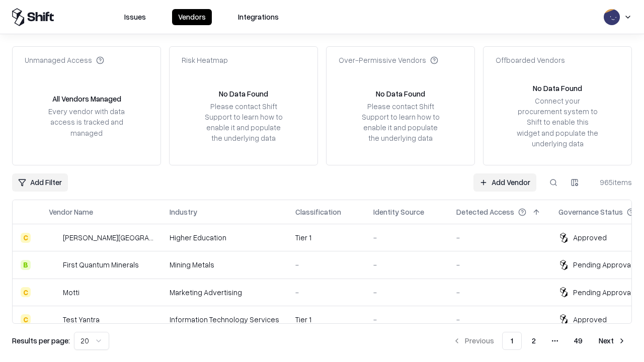  Describe the element at coordinates (135, 17) in the screenshot. I see `button: Issues` at that location.